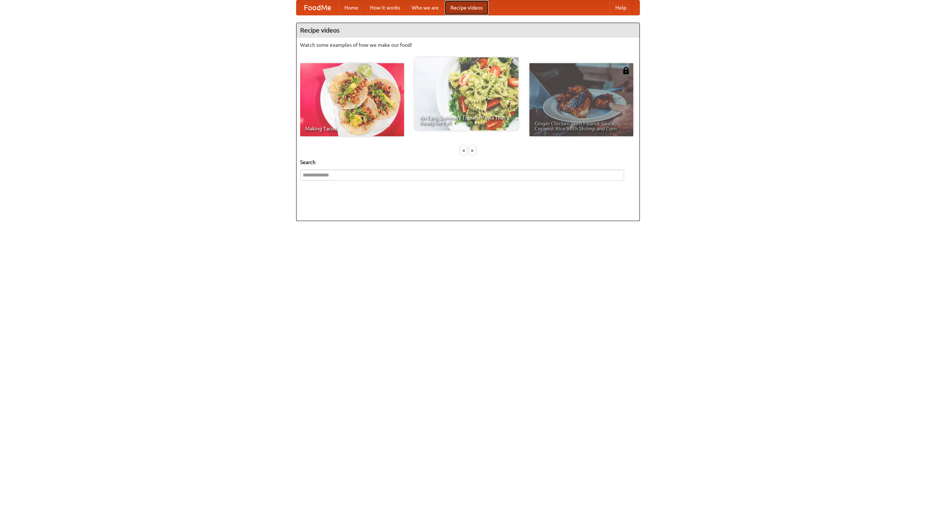 The height and width of the screenshot is (517, 936). Describe the element at coordinates (352, 100) in the screenshot. I see `a: Making Tacos` at that location.